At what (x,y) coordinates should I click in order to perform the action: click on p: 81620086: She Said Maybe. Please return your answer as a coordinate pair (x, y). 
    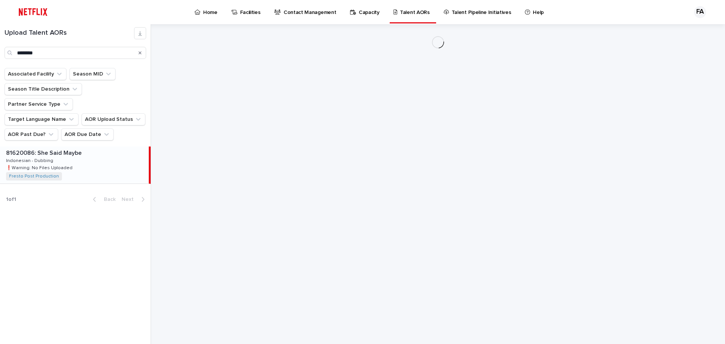
    Looking at the image, I should click on (45, 152).